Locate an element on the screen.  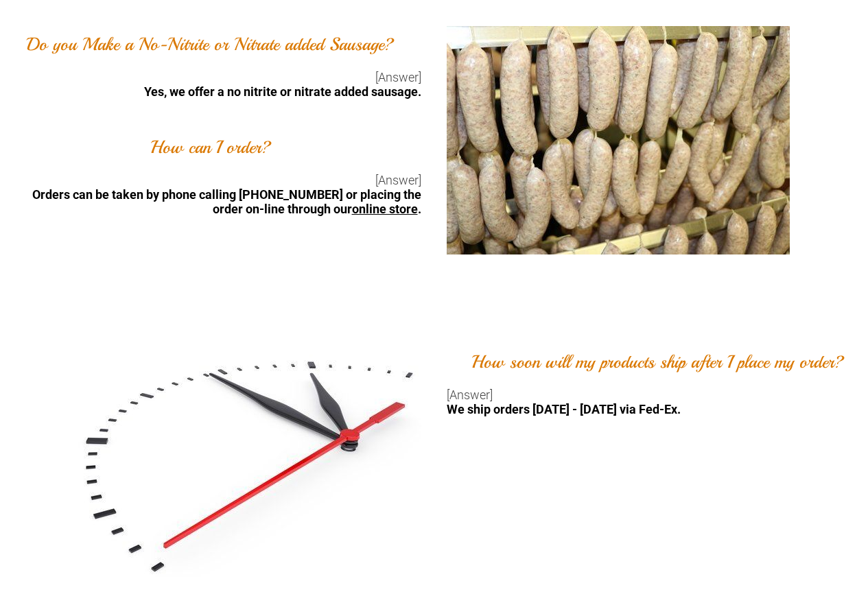
font: How can I order? is located at coordinates (210, 147).